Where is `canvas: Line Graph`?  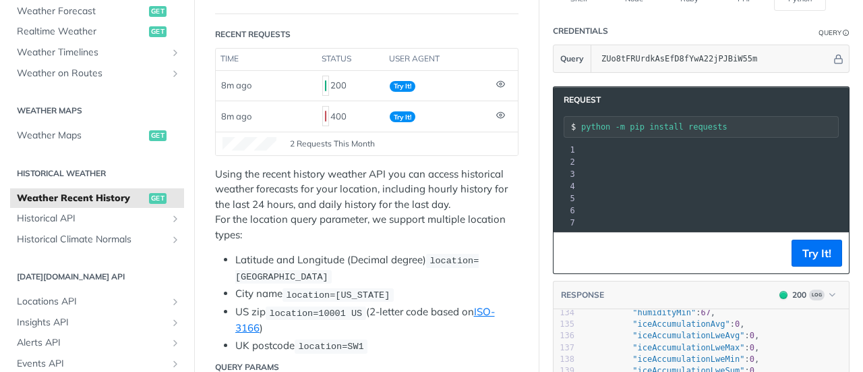 canvas: Line Graph is located at coordinates (250, 144).